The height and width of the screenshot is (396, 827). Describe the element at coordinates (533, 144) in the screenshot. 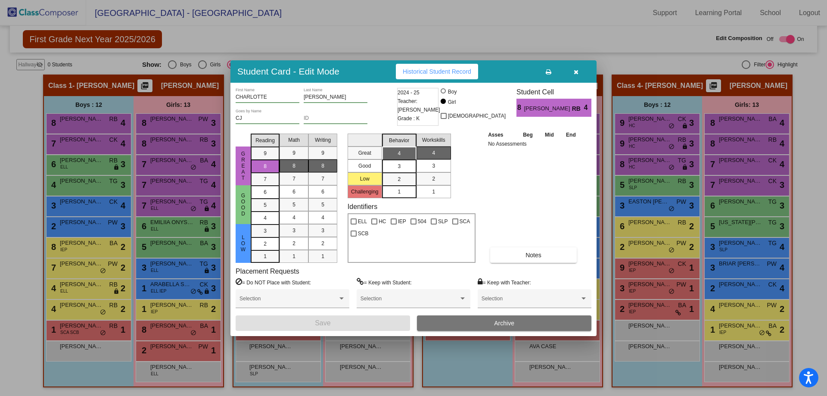

I see `td: No Assessments` at that location.